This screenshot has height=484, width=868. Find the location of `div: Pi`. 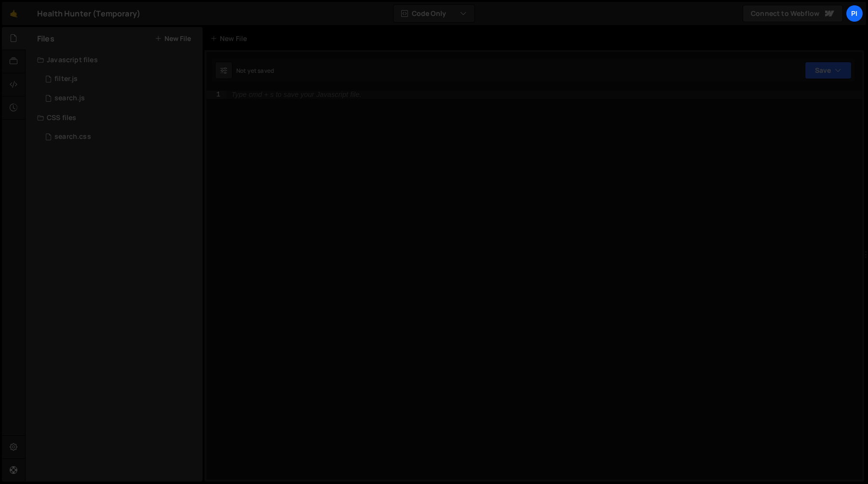

div: Pi is located at coordinates (854, 14).